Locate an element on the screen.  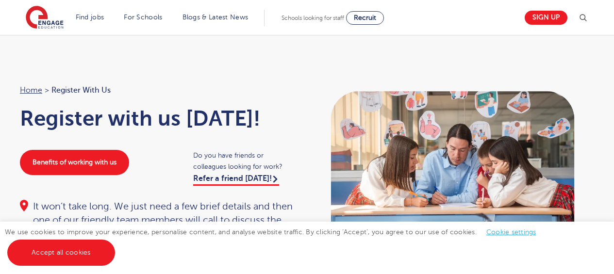
img: Engage Education is located at coordinates (45, 18).